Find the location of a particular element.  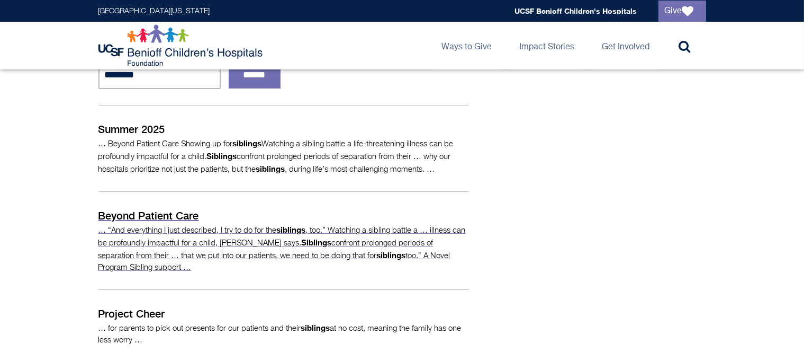

a: Impact Stories is located at coordinates (547, 46).